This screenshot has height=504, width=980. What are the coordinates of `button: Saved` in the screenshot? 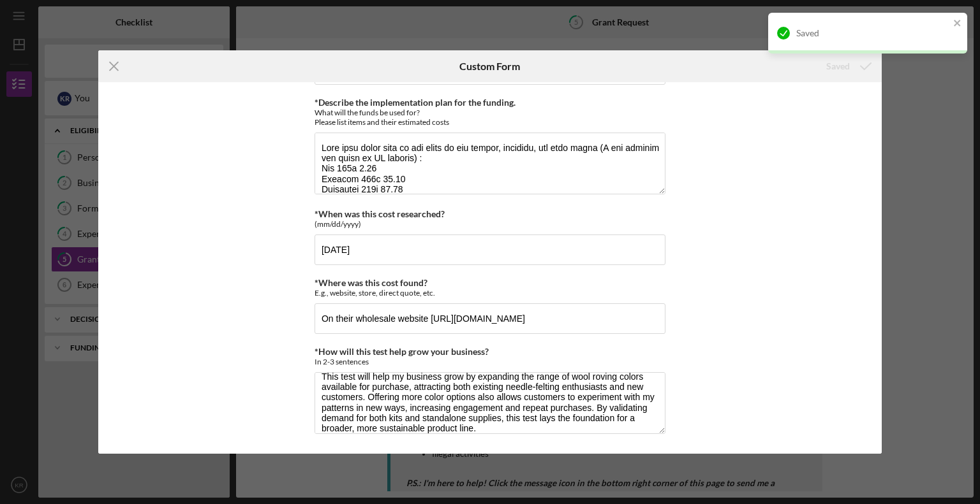 It's located at (847, 66).